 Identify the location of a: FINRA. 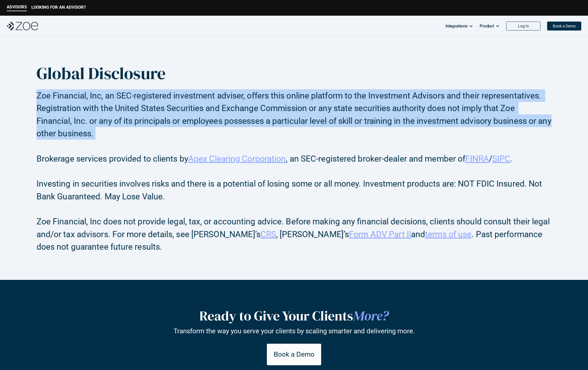
(477, 159).